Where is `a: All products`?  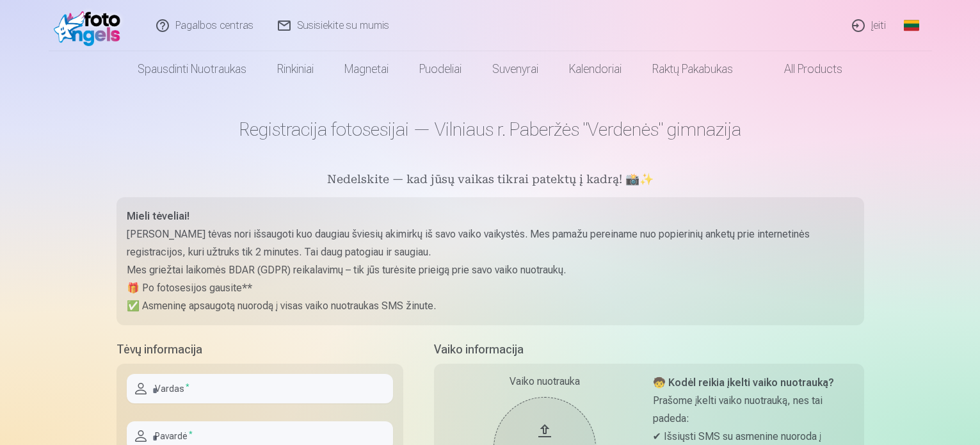 a: All products is located at coordinates (803, 69).